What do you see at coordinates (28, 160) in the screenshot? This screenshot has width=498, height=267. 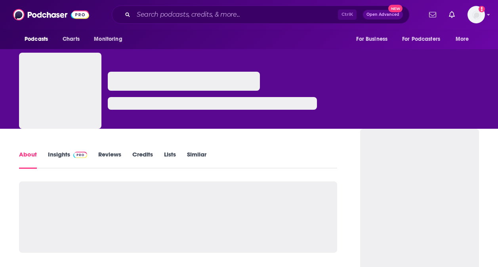 I see `a: About` at bounding box center [28, 160].